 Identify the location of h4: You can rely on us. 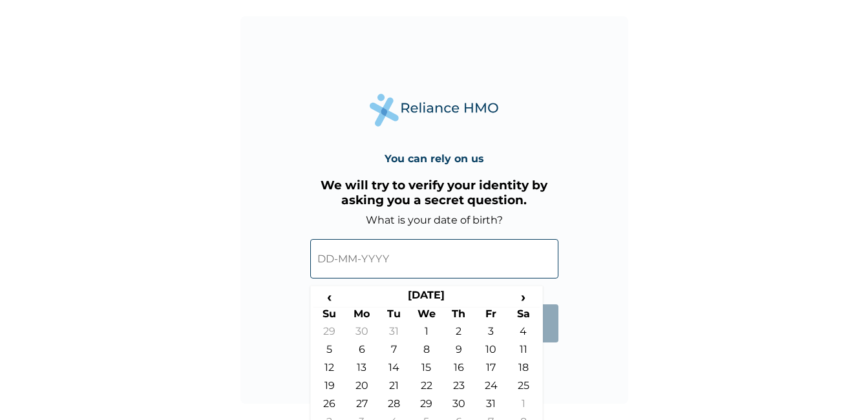
(434, 158).